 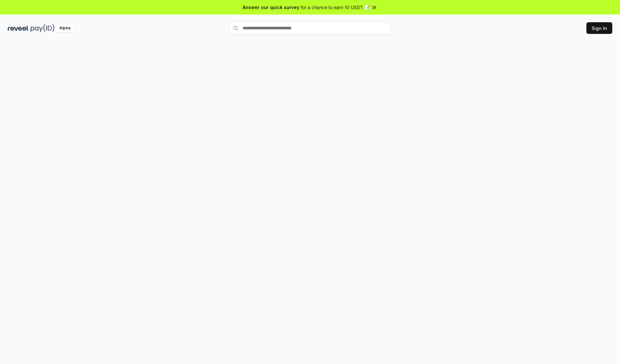 I want to click on span: for a chance to earn 10 USDT 📝, so click(x=335, y=7).